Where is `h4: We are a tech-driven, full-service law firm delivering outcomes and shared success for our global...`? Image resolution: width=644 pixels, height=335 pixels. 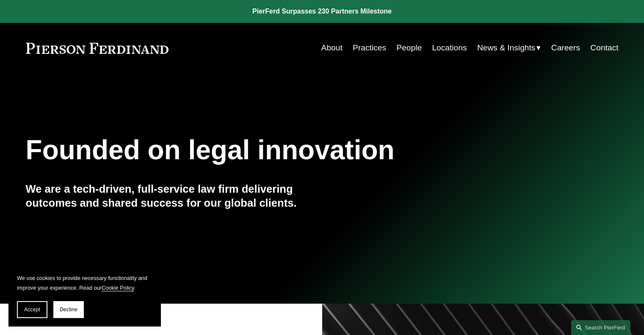
h4: We are a tech-driven, full-service law firm delivering outcomes and shared success for our global... is located at coordinates (174, 196).